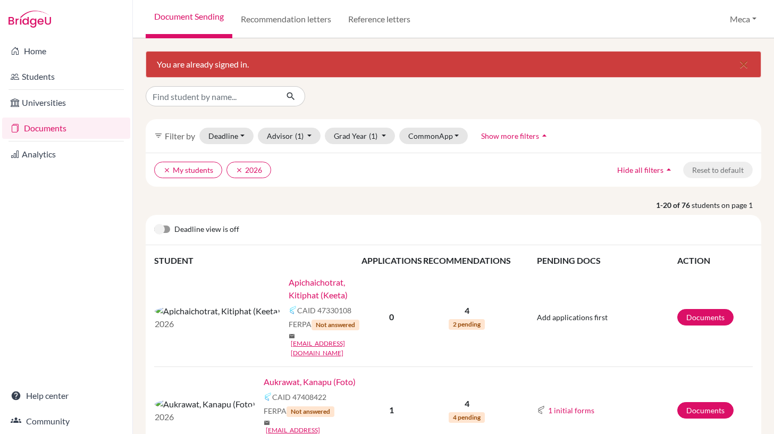 Image resolution: width=774 pixels, height=434 pixels. I want to click on button: Grad Year(1), so click(360, 136).